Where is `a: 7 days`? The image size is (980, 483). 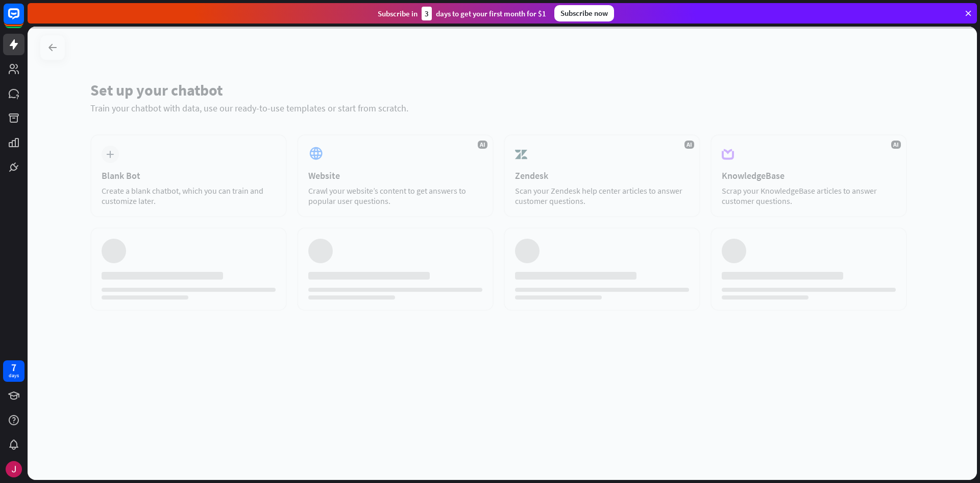 a: 7 days is located at coordinates (14, 371).